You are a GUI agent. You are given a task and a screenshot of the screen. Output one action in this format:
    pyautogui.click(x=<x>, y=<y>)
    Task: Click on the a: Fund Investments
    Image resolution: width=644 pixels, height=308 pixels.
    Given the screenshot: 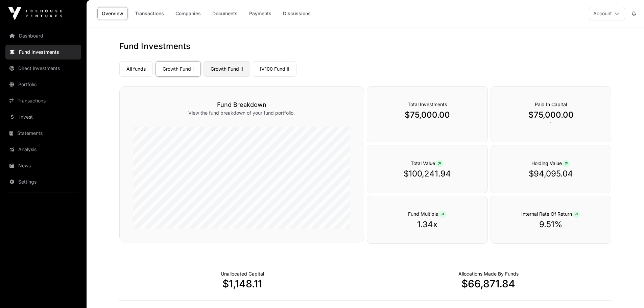 What is the action you would take?
    pyautogui.click(x=44, y=52)
    